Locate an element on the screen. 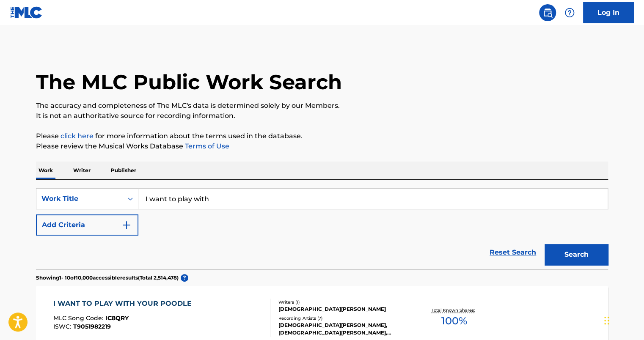 The width and height of the screenshot is (644, 340). a: Public Search is located at coordinates (547, 12).